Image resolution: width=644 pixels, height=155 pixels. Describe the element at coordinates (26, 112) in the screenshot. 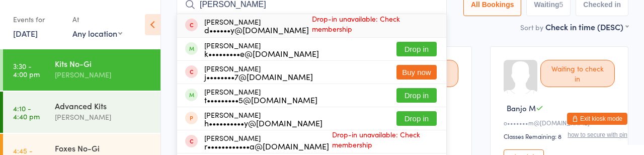

I see `time: 4:10 - 4:40 pm` at that location.